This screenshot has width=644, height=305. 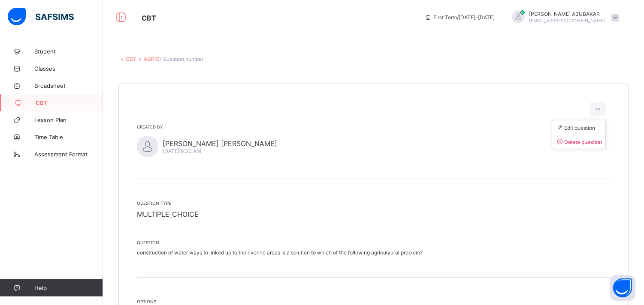 What do you see at coordinates (69, 86) in the screenshot?
I see `span: Broadsheet` at bounding box center [69, 86].